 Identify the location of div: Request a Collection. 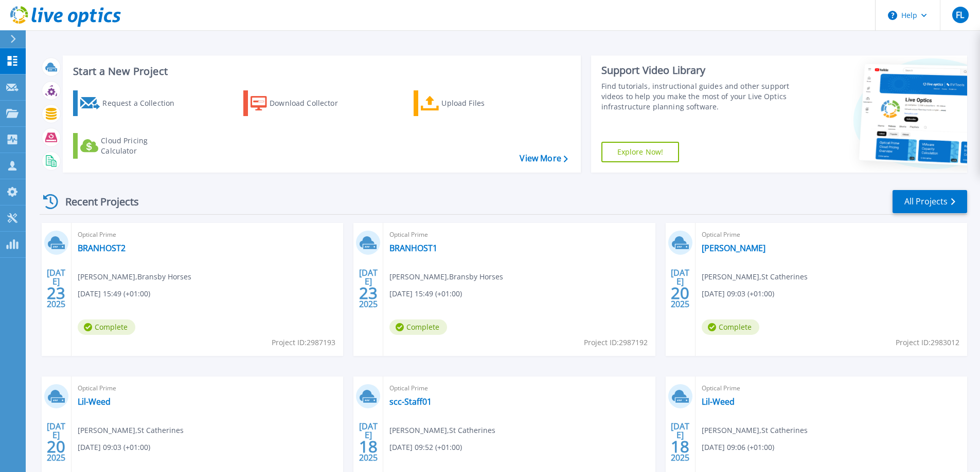
(143, 103).